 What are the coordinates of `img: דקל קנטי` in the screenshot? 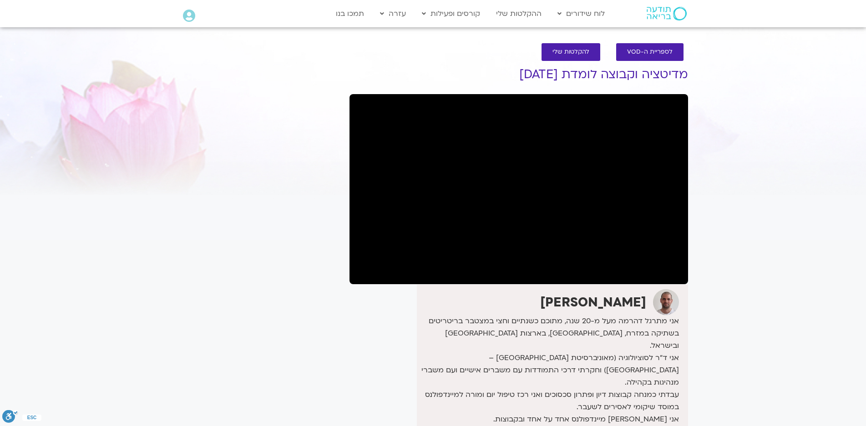 It's located at (665, 302).